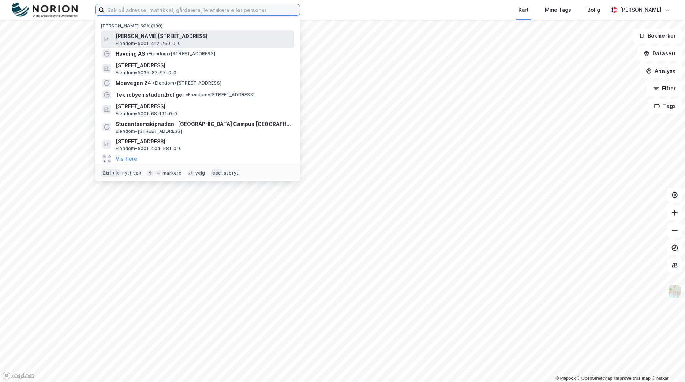  I want to click on button: Vis flere, so click(126, 159).